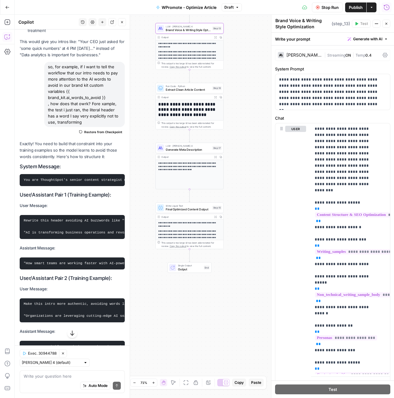 This screenshot has height=398, width=394. Describe the element at coordinates (229, 7) in the screenshot. I see `span: Draft` at that location.